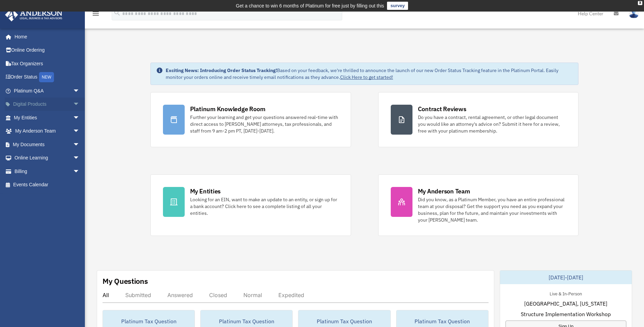  Describe the element at coordinates (96, 15) in the screenshot. I see `a: menu` at that location.